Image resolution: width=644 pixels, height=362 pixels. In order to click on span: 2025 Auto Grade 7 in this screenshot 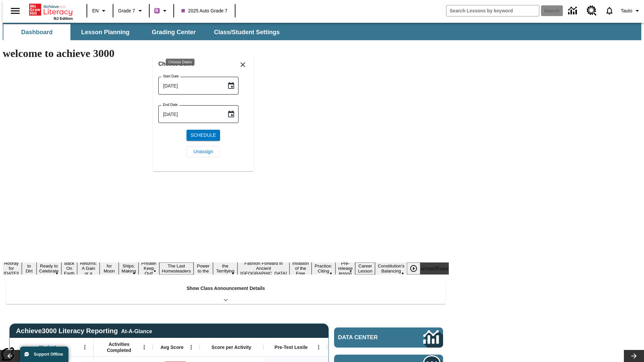, I will do `click(204, 10)`.